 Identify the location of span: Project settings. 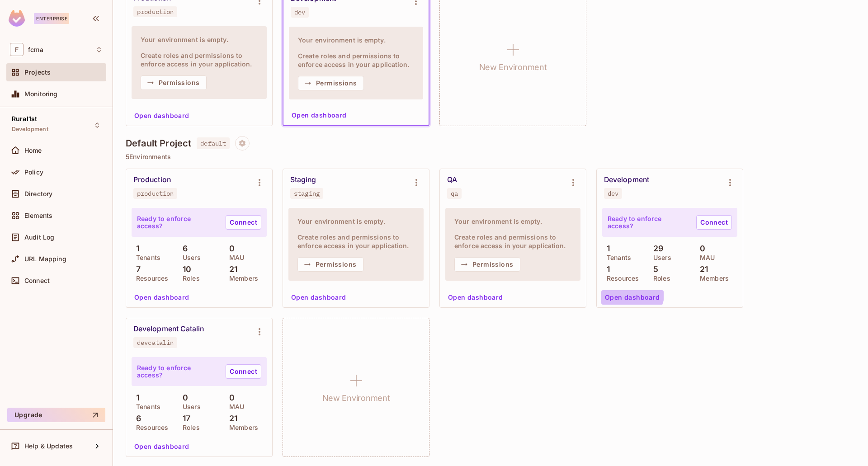
(242, 145).